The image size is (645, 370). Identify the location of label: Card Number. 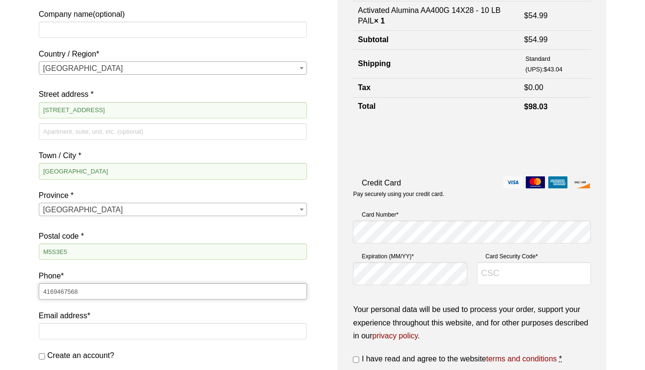
(472, 214).